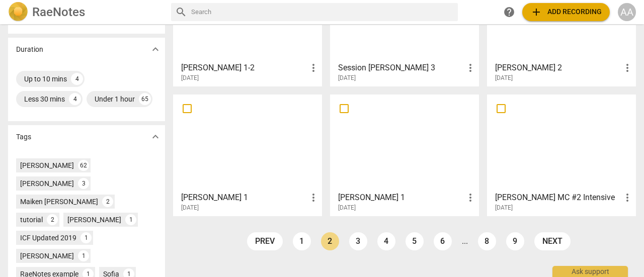 This screenshot has height=277, width=644. What do you see at coordinates (386, 241) in the screenshot?
I see `a: Page 4` at bounding box center [386, 241].